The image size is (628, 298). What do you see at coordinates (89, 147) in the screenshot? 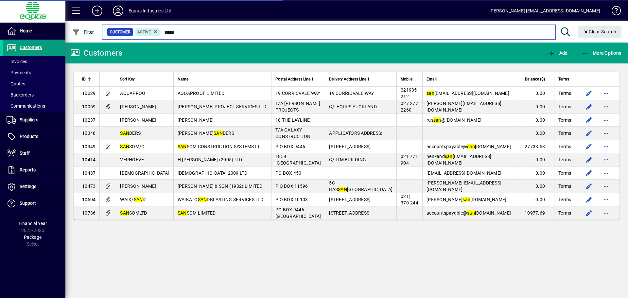
I see `span: 10349` at bounding box center [89, 147].